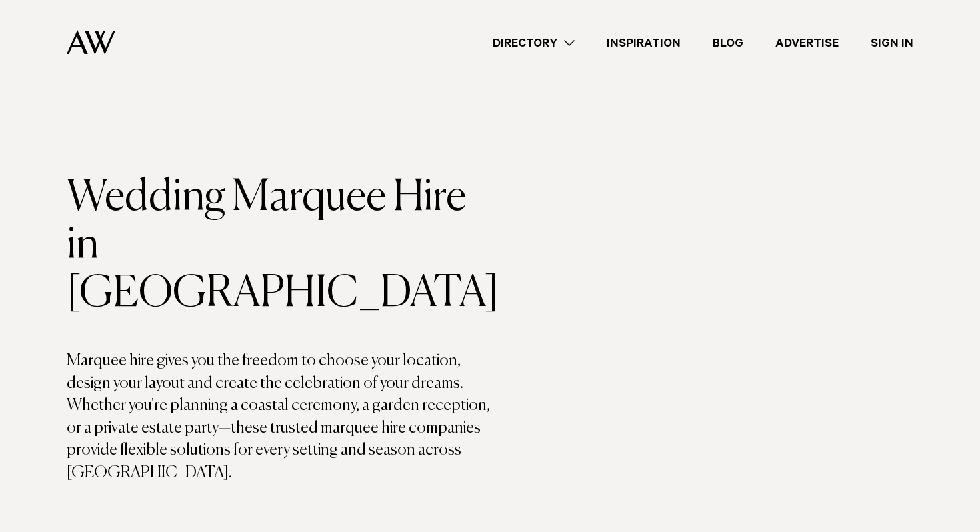 The width and height of the screenshot is (980, 532). What do you see at coordinates (643, 42) in the screenshot?
I see `a: Inspiration` at bounding box center [643, 42].